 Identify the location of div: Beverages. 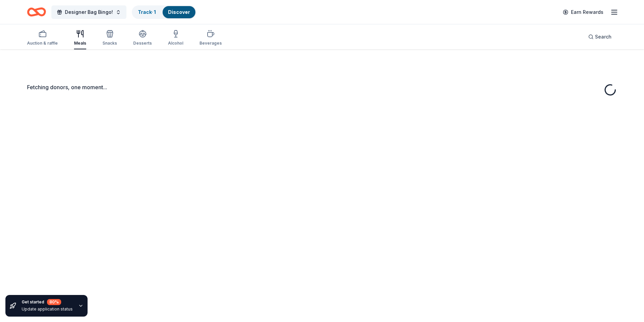
(211, 43).